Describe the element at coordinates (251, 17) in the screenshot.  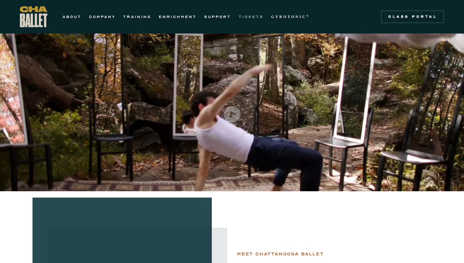
I see `a: TICKETS` at that location.